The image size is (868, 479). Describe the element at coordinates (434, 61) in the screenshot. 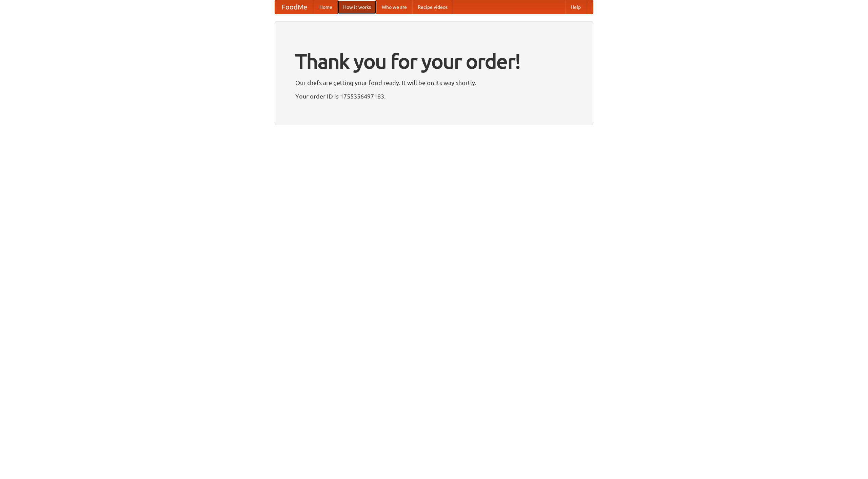

I see `h1: Thank you for your order!` at that location.